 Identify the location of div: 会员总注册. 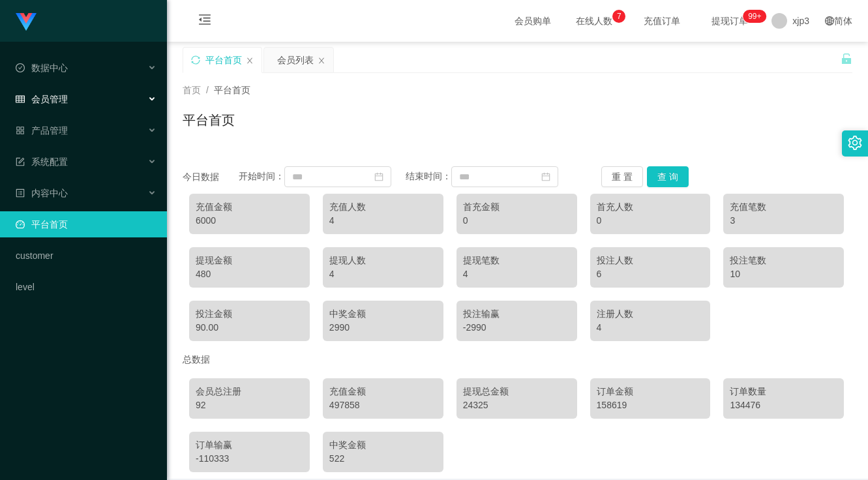
(249, 391).